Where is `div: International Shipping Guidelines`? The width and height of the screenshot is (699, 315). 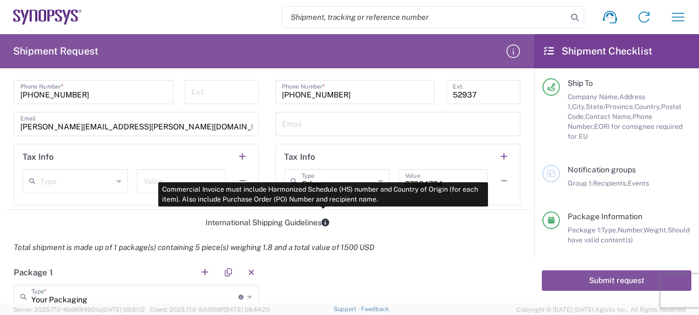
div: International Shipping Guidelines is located at coordinates (267, 222).